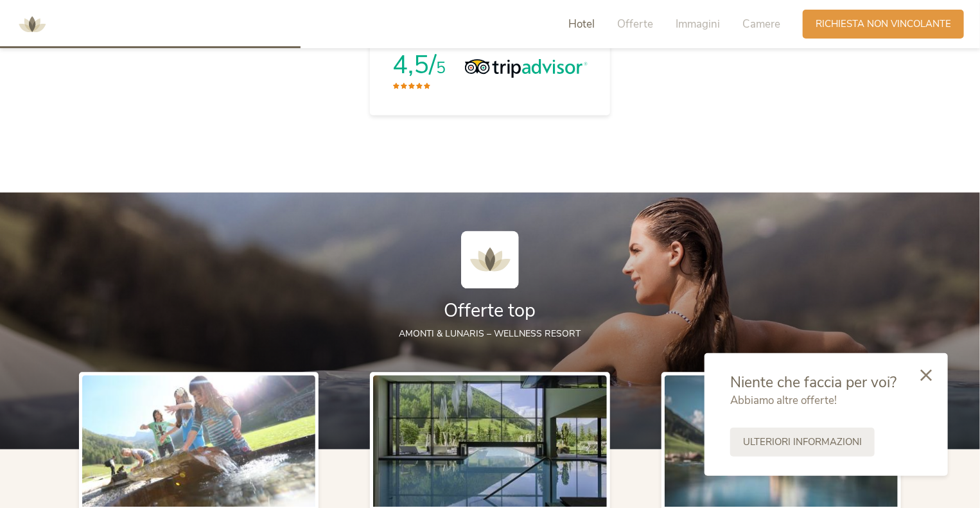 This screenshot has height=508, width=980. Describe the element at coordinates (199, 441) in the screenshot. I see `img: Settimane "Happy Family"` at that location.